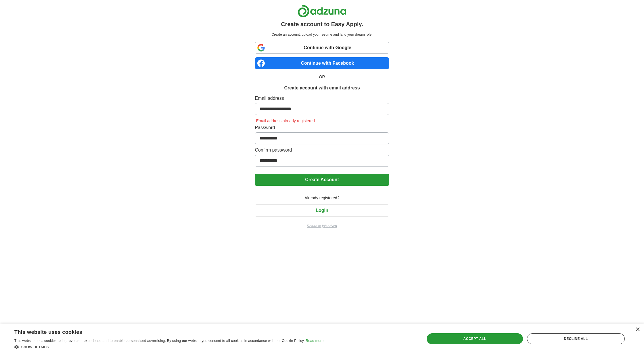 Image resolution: width=644 pixels, height=354 pixels. I want to click on img: Adzuna logo, so click(322, 11).